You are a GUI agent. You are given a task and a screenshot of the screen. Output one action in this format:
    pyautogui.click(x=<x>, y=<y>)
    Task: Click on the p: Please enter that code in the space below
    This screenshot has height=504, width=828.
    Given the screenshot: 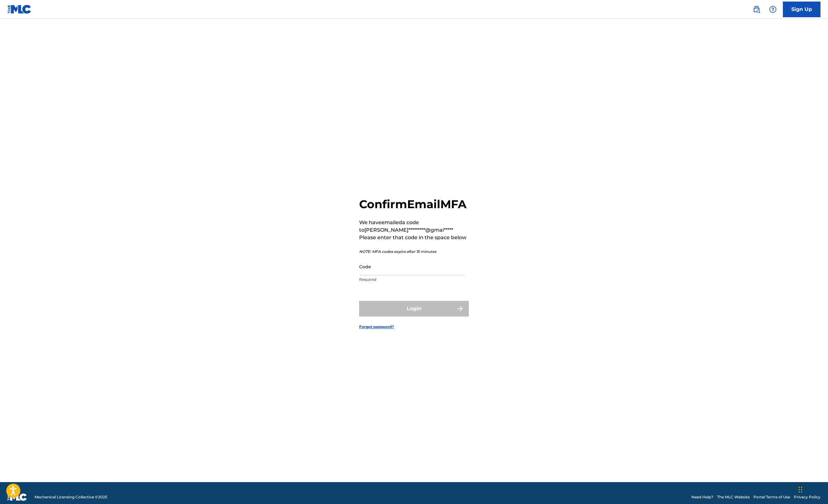 What is the action you would take?
    pyautogui.click(x=414, y=238)
    